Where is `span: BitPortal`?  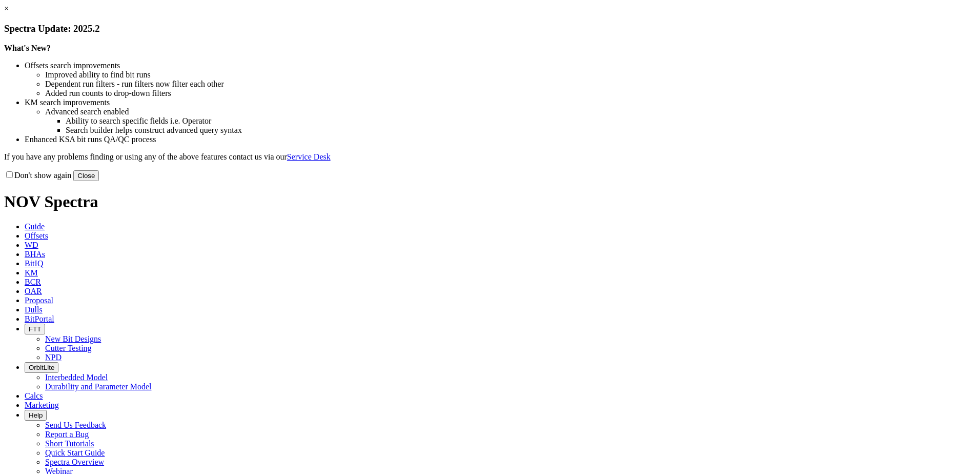
span: BitPortal is located at coordinates (40, 319).